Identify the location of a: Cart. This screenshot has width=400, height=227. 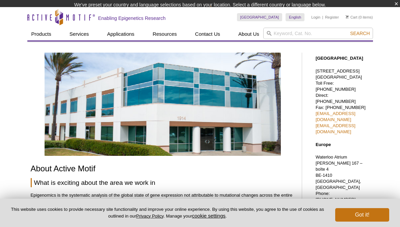
(352, 17).